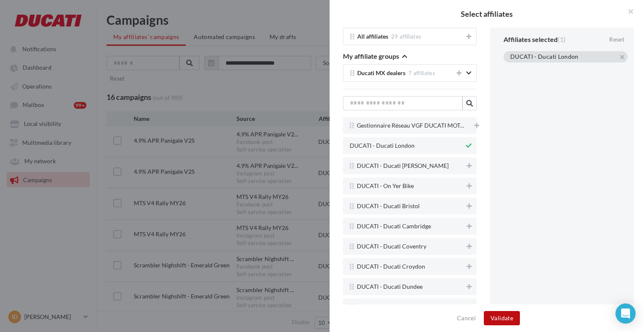  What do you see at coordinates (502, 318) in the screenshot?
I see `button: Validate` at bounding box center [502, 318].